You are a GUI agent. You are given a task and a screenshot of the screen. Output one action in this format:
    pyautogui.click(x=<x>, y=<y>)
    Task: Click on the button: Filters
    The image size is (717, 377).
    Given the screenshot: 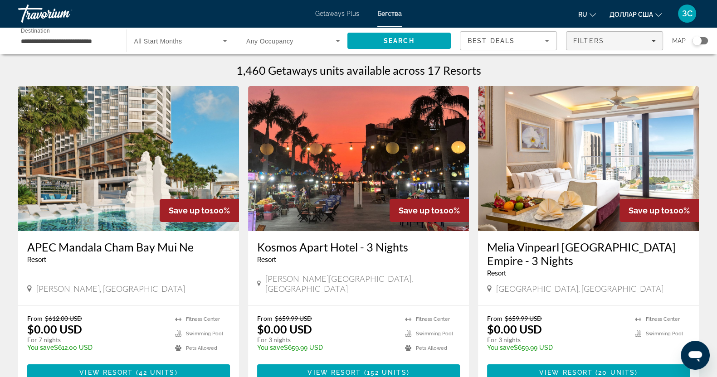 What is the action you would take?
    pyautogui.click(x=614, y=41)
    